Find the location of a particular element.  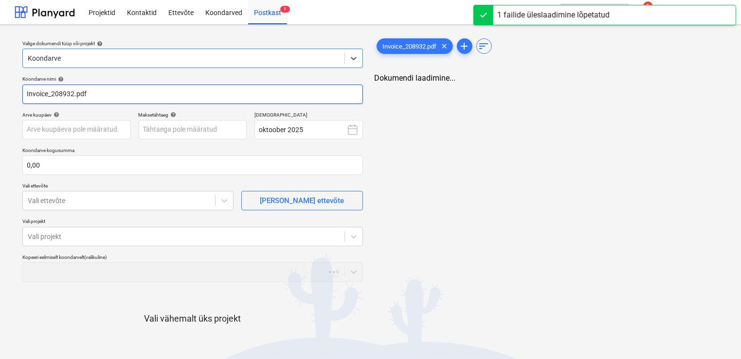

div: Dokumendi laadimine... is located at coordinates (549, 78).